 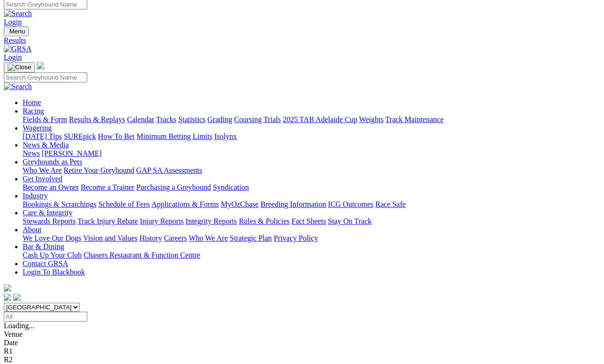 I want to click on a: News & Media, so click(x=46, y=145).